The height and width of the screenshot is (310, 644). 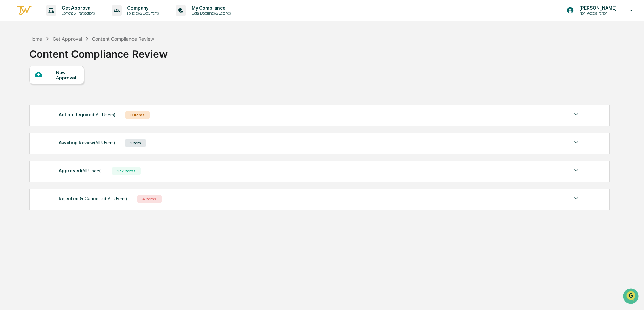 What do you see at coordinates (70, 88) in the screenshot?
I see `span: Attestations` at bounding box center [70, 88].